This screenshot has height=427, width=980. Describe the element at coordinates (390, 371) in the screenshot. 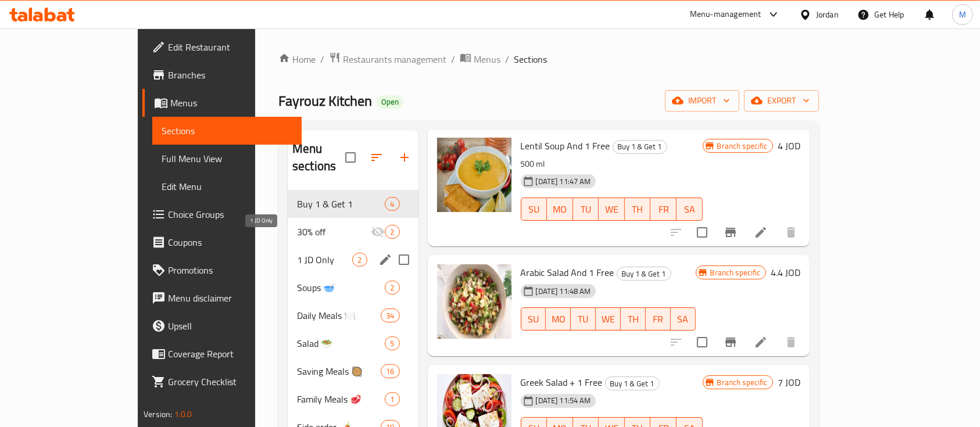

I see `span: 16` at that location.